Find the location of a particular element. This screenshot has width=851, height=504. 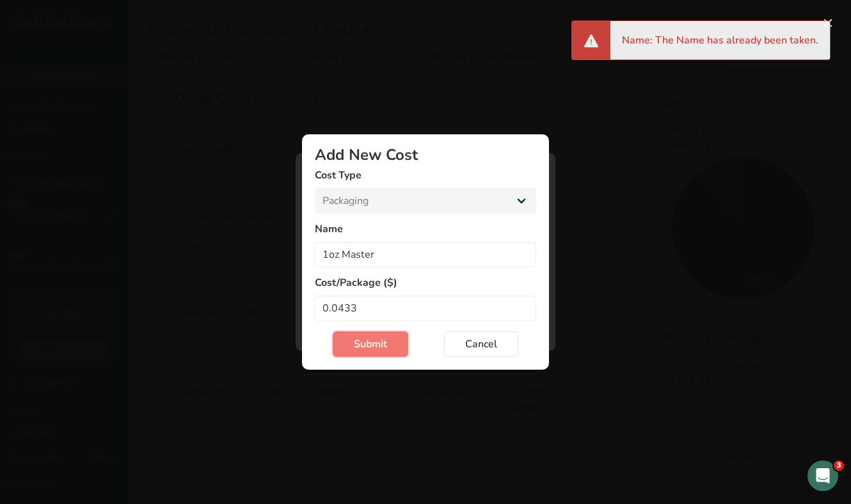

button: Cancel is located at coordinates (481, 344).